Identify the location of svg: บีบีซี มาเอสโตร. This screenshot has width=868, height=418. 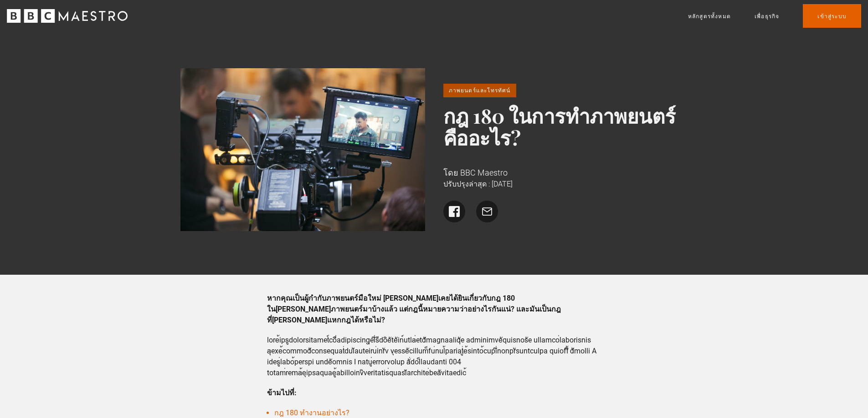
(67, 16).